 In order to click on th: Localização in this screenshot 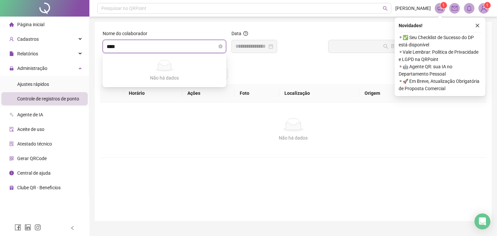, I will do `click(319, 93)`.